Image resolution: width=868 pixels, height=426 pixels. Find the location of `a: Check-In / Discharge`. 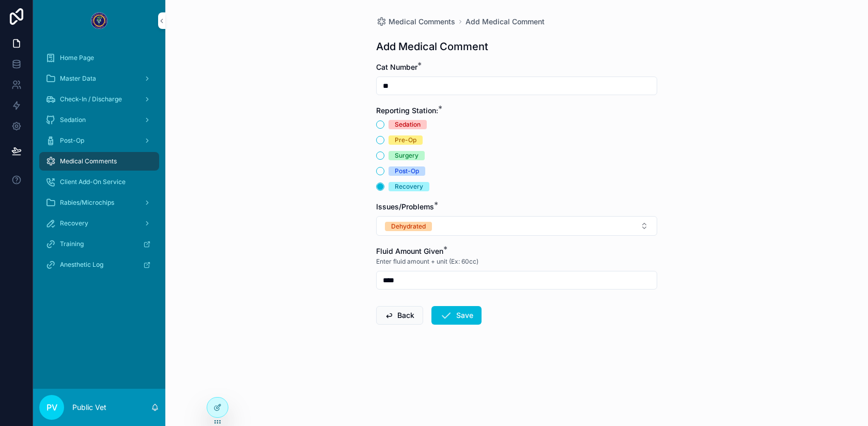

a: Check-In / Discharge is located at coordinates (100, 100).